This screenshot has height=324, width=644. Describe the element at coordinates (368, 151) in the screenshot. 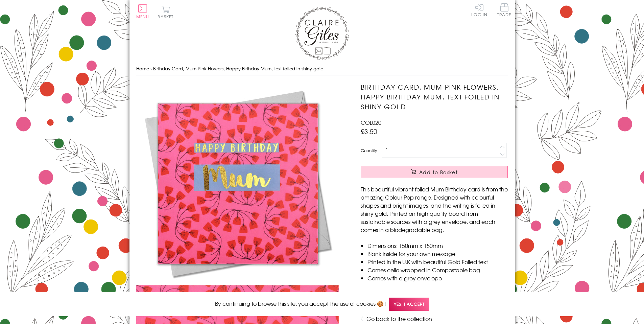

I see `label: Quantity` at that location.